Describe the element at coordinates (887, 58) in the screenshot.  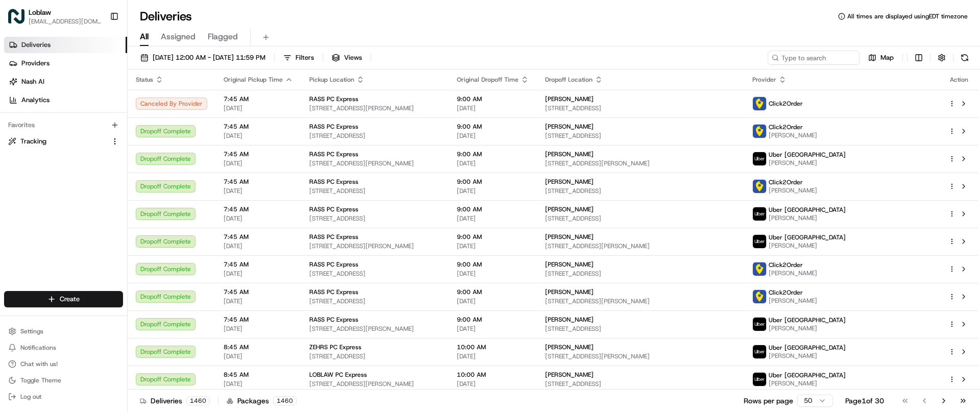
I see `span: Map` at that location.